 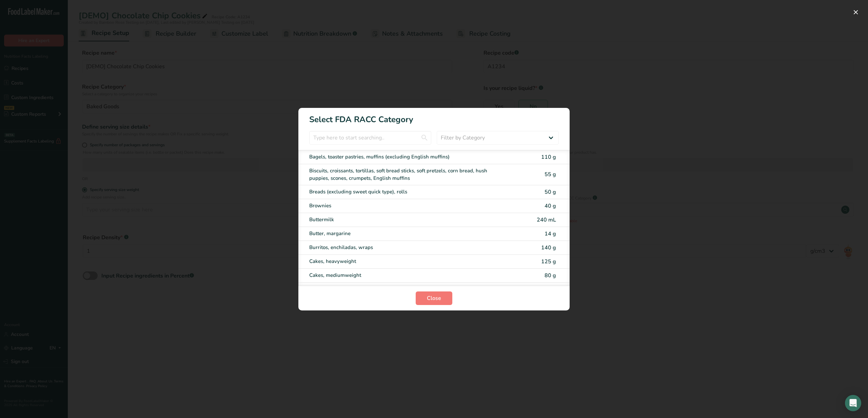 What do you see at coordinates (550, 174) in the screenshot?
I see `span: 55 g` at bounding box center [550, 174].